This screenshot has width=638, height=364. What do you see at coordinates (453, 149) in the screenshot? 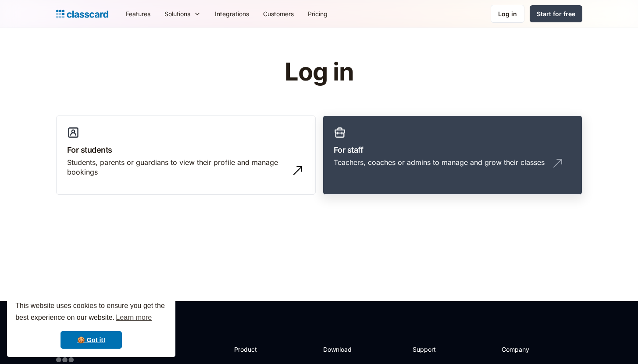
I see `h3: For staff` at bounding box center [453, 149].